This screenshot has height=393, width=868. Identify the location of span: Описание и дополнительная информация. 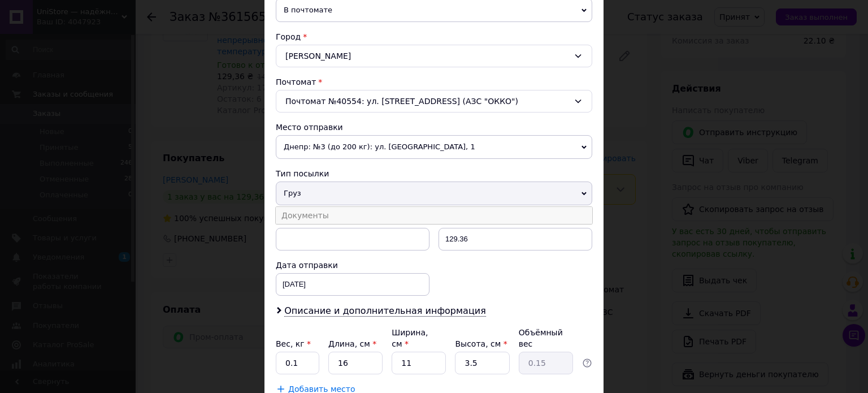
(385, 311).